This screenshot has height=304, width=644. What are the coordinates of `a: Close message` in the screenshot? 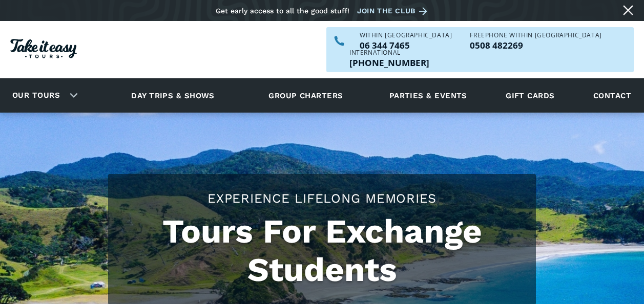 It's located at (628, 10).